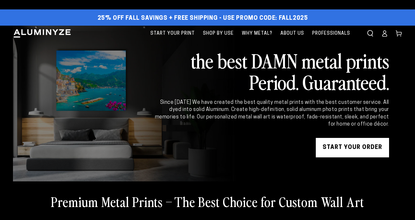  I want to click on a: Start Your Print, so click(173, 33).